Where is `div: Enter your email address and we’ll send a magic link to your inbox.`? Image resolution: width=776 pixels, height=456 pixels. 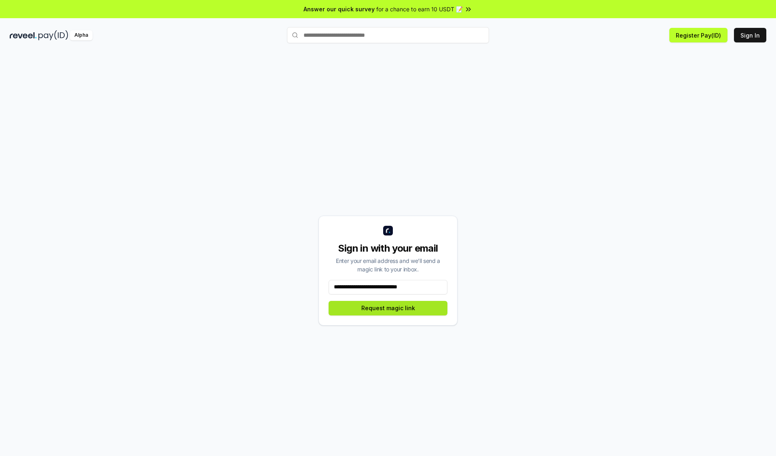
div: Enter your email address and we’ll send a magic link to your inbox. is located at coordinates (388, 265).